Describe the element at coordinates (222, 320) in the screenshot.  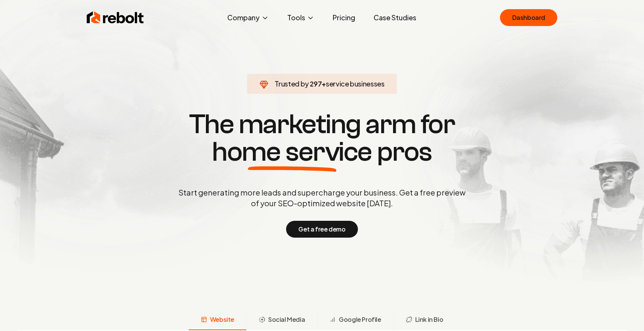
I see `span: Website` at that location.